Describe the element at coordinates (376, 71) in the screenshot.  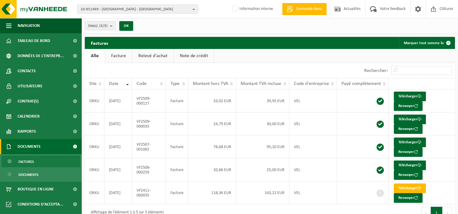
I see `label: Rechercher:` at that location.